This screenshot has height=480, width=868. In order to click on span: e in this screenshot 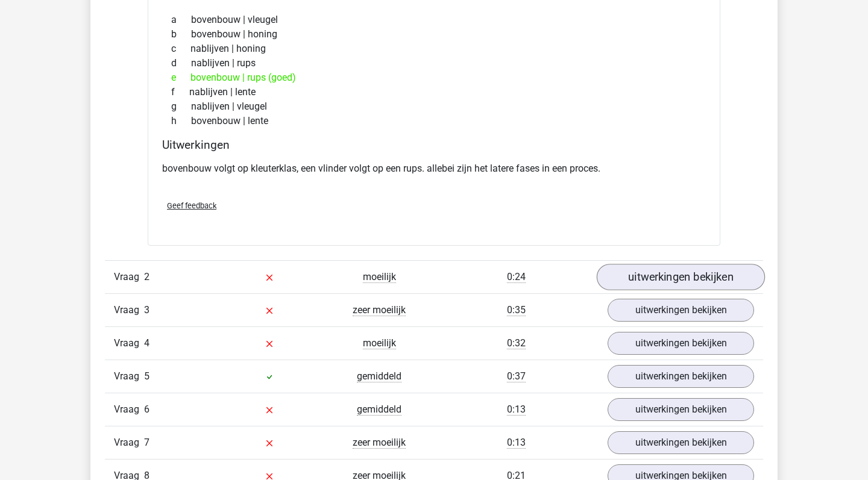, I will do `click(181, 78)`.